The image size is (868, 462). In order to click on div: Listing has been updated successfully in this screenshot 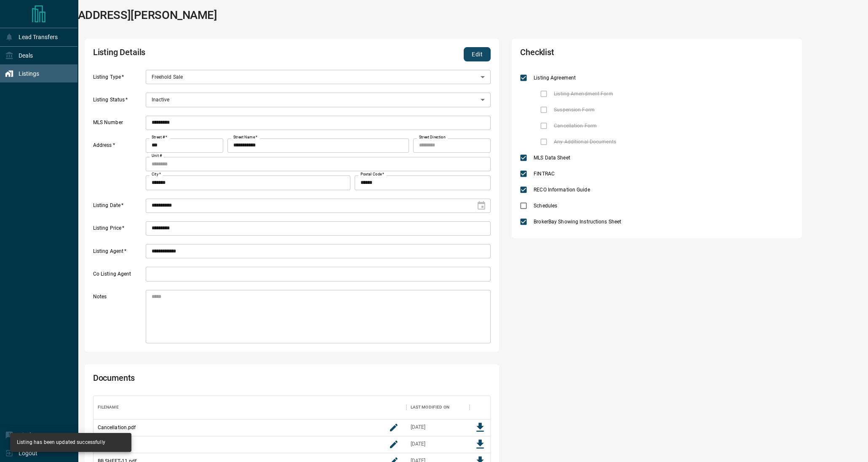, I will do `click(61, 443)`.